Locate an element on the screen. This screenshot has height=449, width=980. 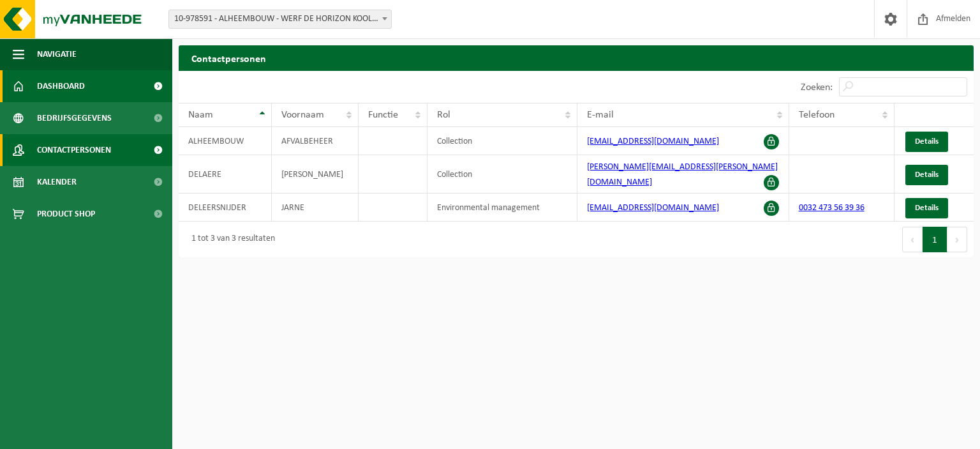
button: 1 is located at coordinates (934, 239).